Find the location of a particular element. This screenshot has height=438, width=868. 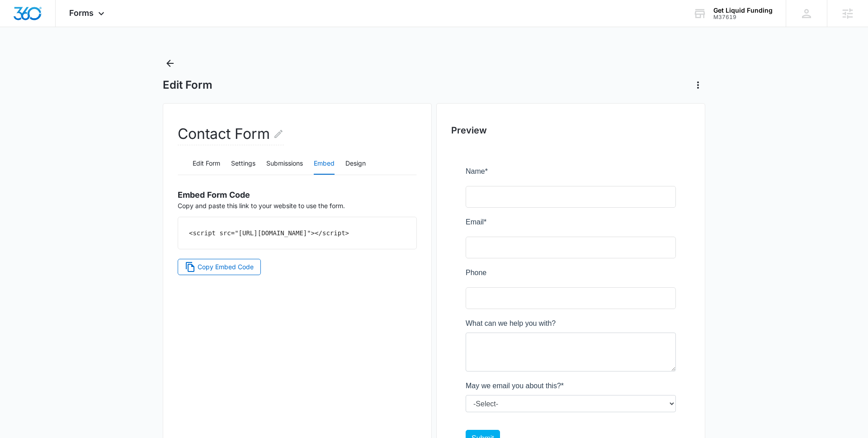

button: Actions is located at coordinates (698, 85).